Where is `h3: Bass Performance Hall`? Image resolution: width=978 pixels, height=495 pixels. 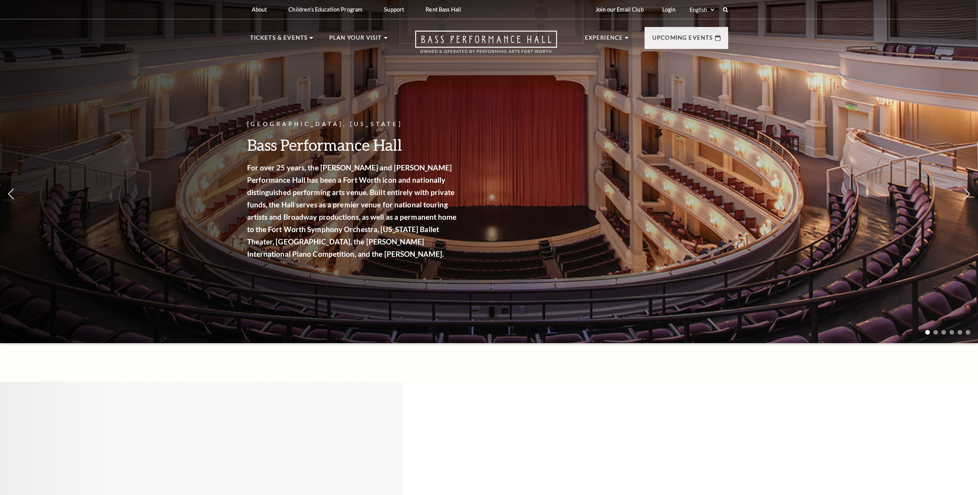 h3: Bass Performance Hall is located at coordinates (353, 145).